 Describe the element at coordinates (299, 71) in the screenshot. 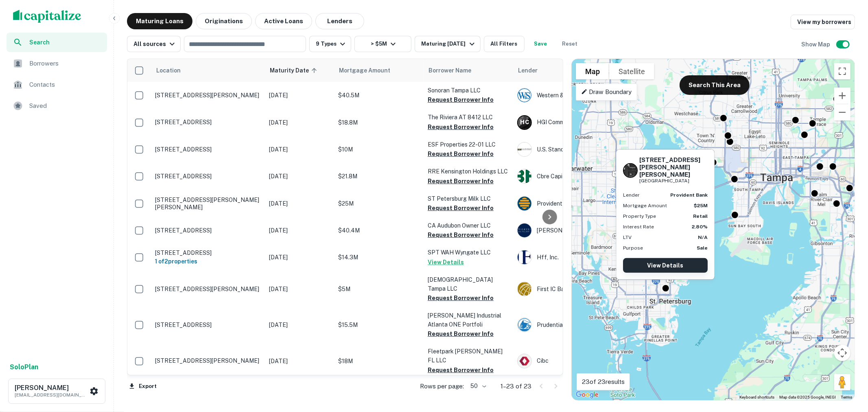

I see `th: Maturity Date` at that location.